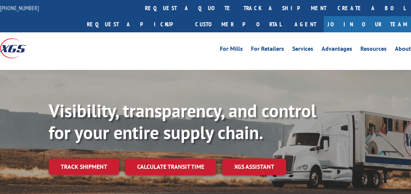 This screenshot has height=194, width=411. What do you see at coordinates (84, 166) in the screenshot?
I see `a: Track shipment` at bounding box center [84, 166].